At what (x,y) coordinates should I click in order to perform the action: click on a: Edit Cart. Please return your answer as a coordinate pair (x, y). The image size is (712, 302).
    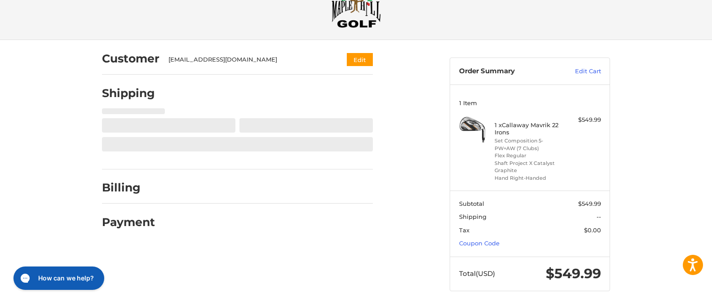
    Looking at the image, I should click on (578, 71).